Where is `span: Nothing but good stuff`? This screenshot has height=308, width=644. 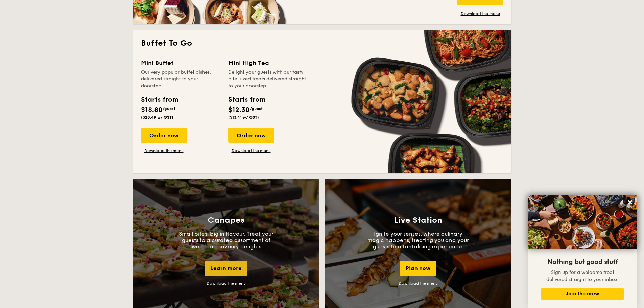 span: Nothing but good stuff is located at coordinates (583, 262).